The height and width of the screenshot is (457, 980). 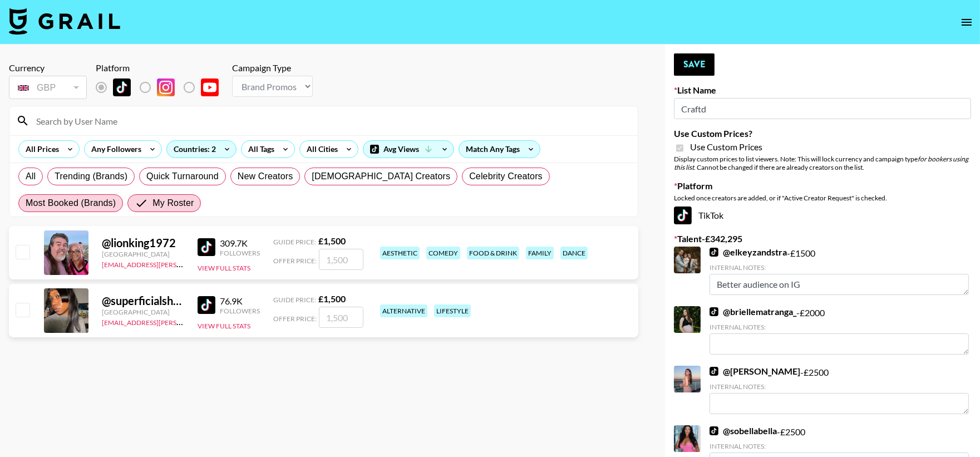 I want to click on label: Talent - £ 342,295, so click(x=823, y=239).